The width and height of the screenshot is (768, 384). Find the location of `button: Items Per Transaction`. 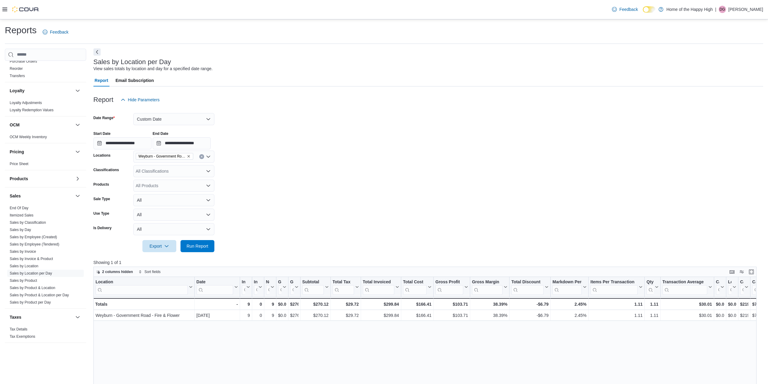

button: Items Per Transaction is located at coordinates (617, 287).